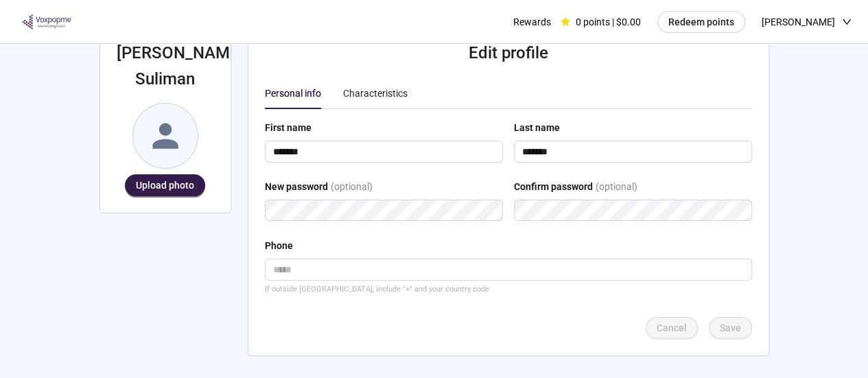 This screenshot has height=378, width=868. I want to click on span: Save, so click(730, 328).